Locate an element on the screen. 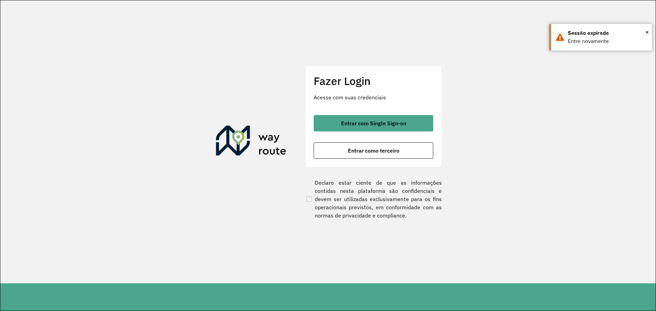 The width and height of the screenshot is (656, 311). div: Entre novamente is located at coordinates (607, 41).